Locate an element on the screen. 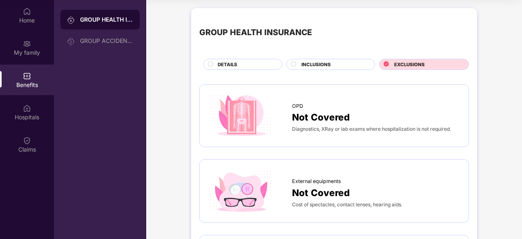 The image size is (522, 239). span: INCLUSIONS is located at coordinates (316, 65).